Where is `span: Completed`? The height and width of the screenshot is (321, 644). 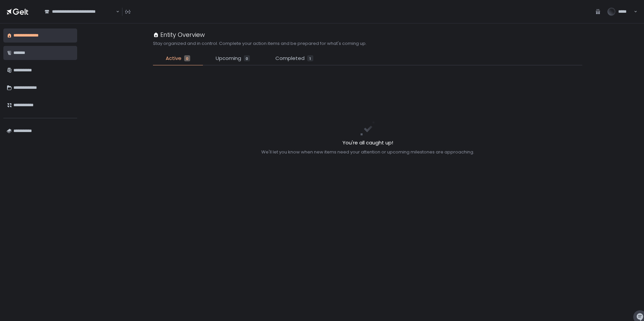 span: Completed is located at coordinates (290, 58).